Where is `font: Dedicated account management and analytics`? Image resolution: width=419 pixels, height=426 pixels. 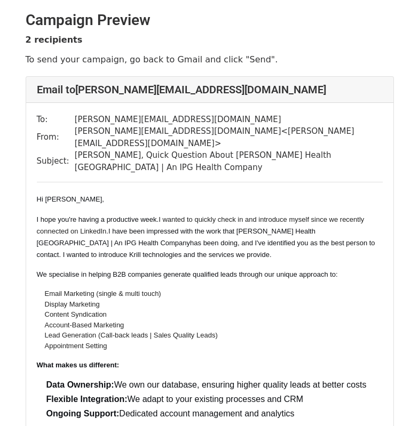 font: Dedicated account management and analytics is located at coordinates (170, 414).